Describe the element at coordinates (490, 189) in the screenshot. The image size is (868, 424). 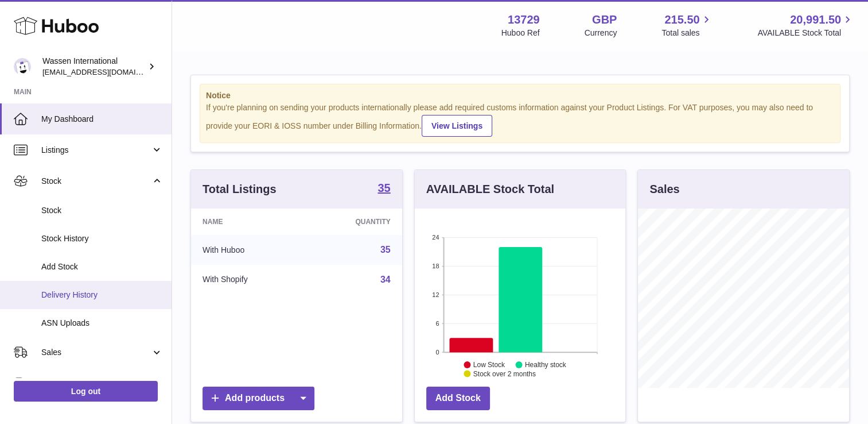
I see `h3: AVAILABLE Stock Total` at that location.